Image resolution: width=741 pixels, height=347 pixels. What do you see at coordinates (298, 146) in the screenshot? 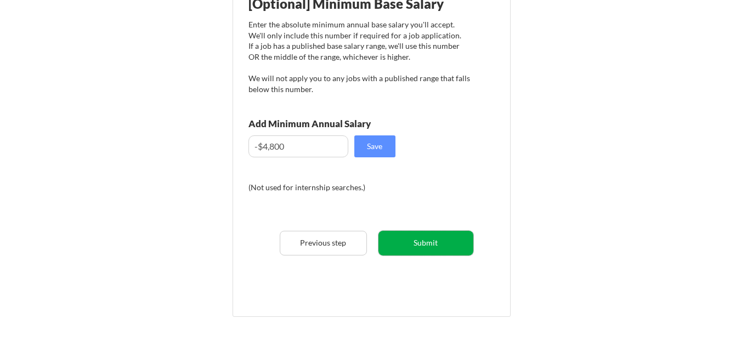
I see `input: E.g. $100,000` at bounding box center [298, 146].